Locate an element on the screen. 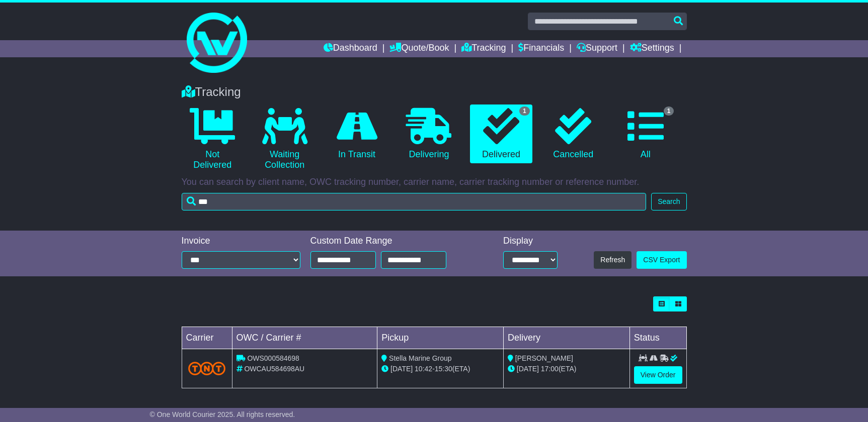  span: © One World Courier 2025. All rights reserved. is located at coordinates (222, 414).